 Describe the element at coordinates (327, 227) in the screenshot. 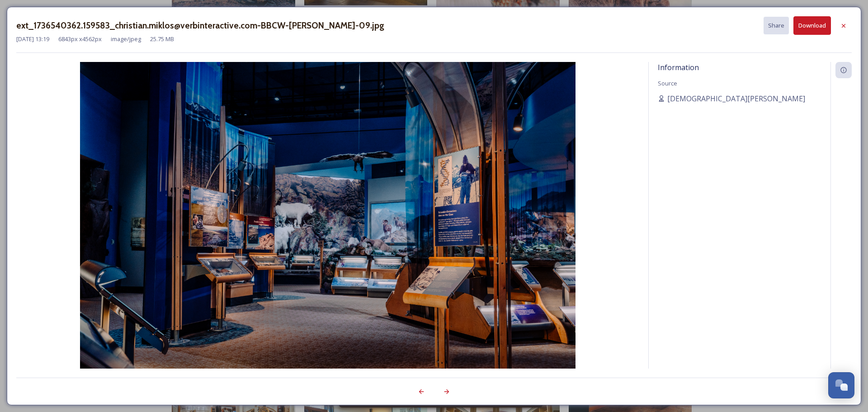

I see `img: christian.miklos%40verbinteractive.com-BBCW-DRAPER-09.jpg` at that location.